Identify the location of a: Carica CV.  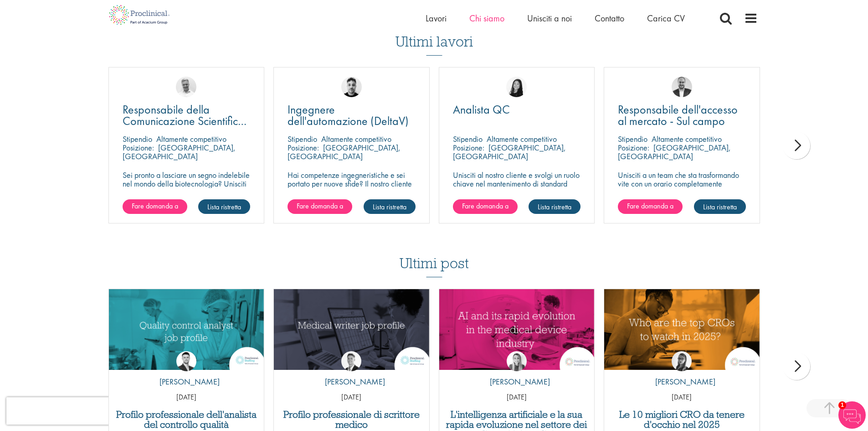
(666, 18).